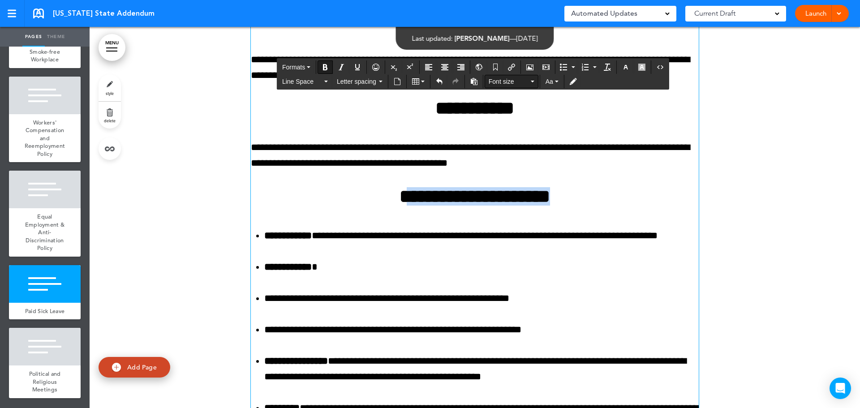 This screenshot has width=860, height=408. I want to click on div: Subscript, so click(394, 67).